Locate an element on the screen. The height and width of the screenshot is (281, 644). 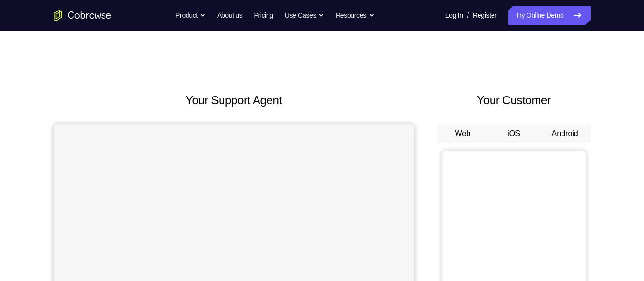
a: About us is located at coordinates (230, 15).